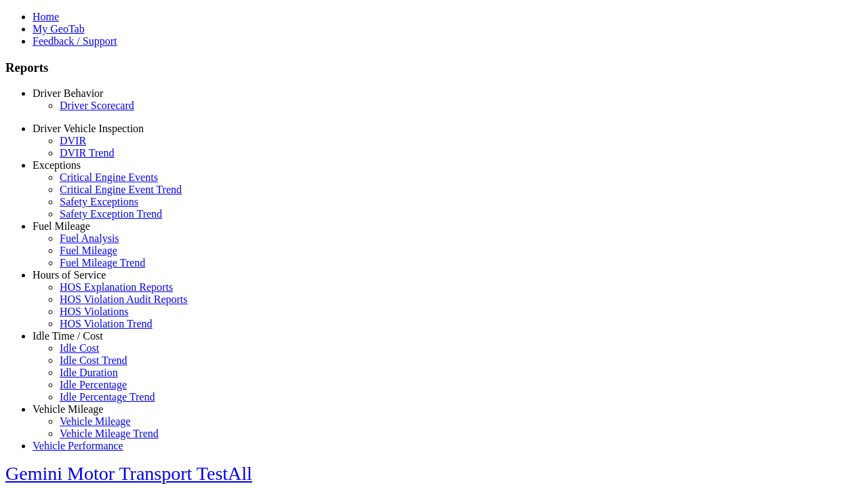  I want to click on a: Idle Cost Trend, so click(94, 360).